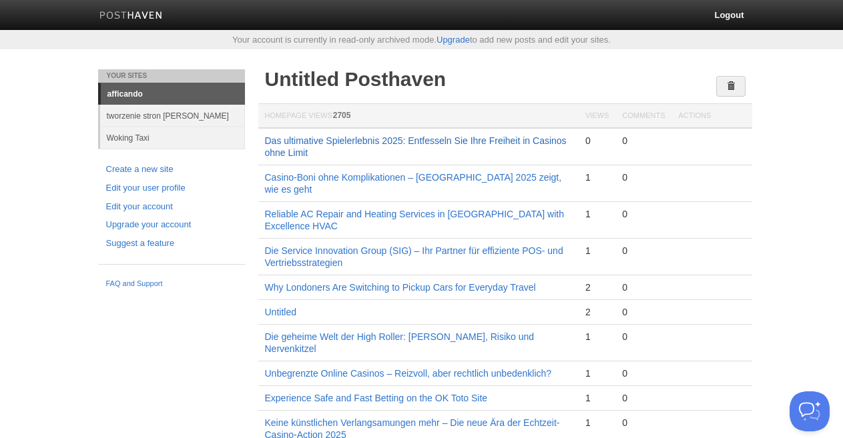 The width and height of the screenshot is (843, 438). Describe the element at coordinates (643, 116) in the screenshot. I see `th: Comments` at that location.